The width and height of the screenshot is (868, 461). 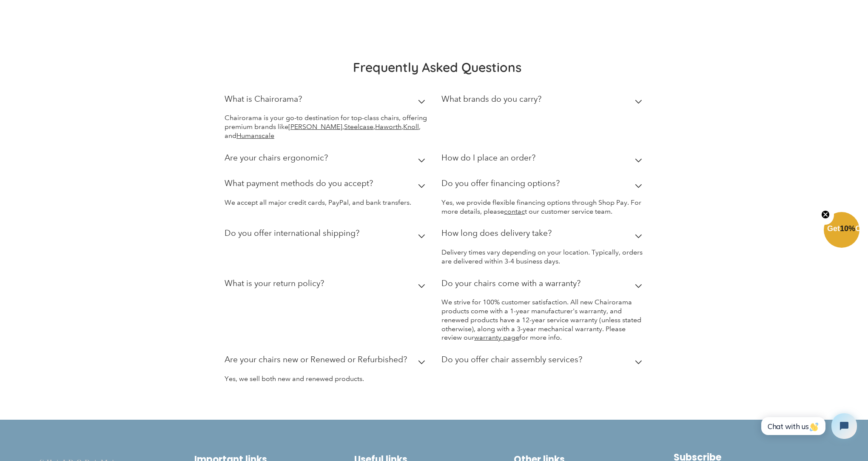 What do you see at coordinates (501, 183) in the screenshot?
I see `h2: Do you offer financing options?` at bounding box center [501, 183].